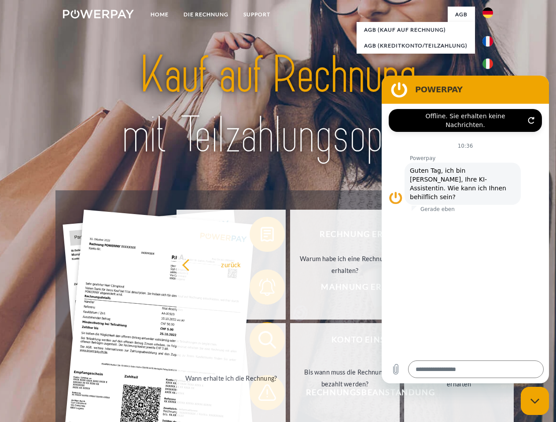  What do you see at coordinates (84, 70) in the screenshot?
I see `p: 10:36` at bounding box center [84, 70].